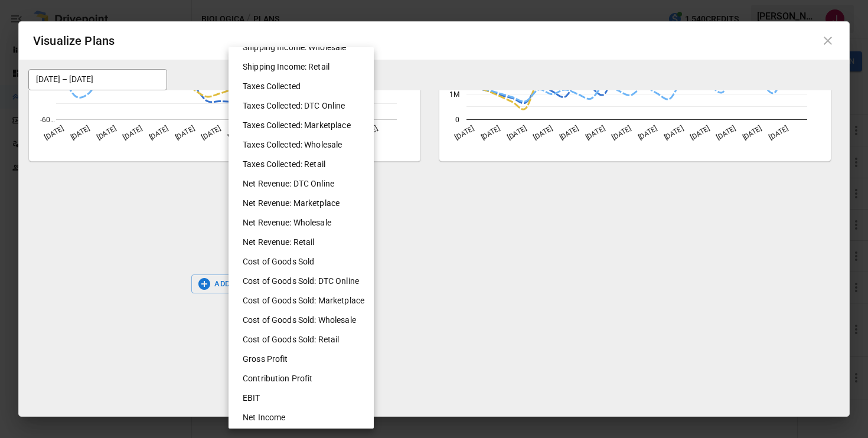  What do you see at coordinates (306, 281) in the screenshot?
I see `li: Cost of Goods Sold: DTC Online` at bounding box center [306, 281].